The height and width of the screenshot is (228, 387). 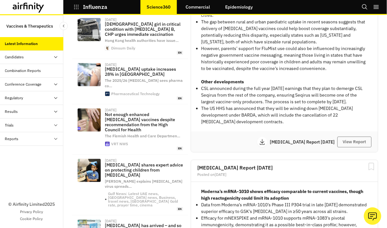 I want to click on p: Science360, so click(x=159, y=7).